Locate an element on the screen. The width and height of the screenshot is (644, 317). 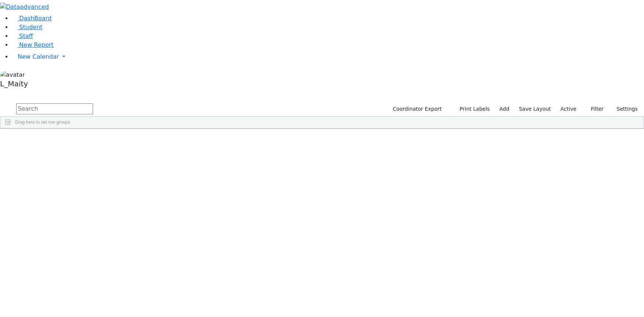
a: DashBoard is located at coordinates (32, 18).